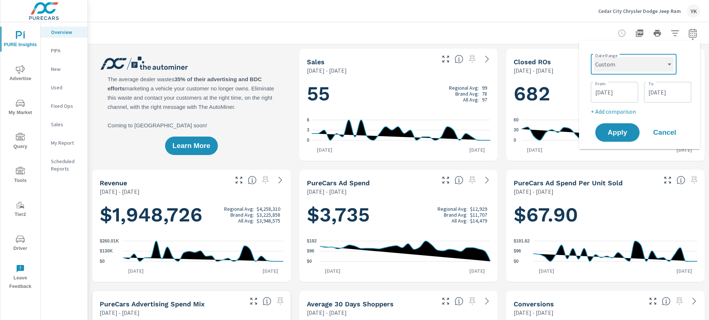  Describe the element at coordinates (64, 88) in the screenshot. I see `div: Used` at that location.